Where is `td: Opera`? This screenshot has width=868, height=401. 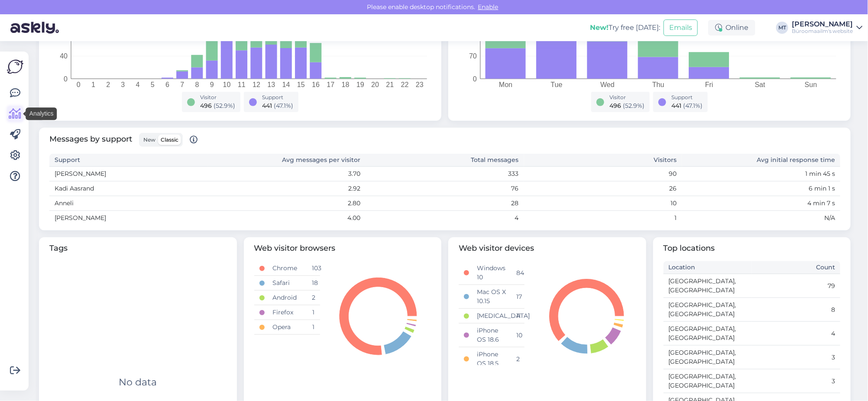
td: Opera is located at coordinates (286, 327).